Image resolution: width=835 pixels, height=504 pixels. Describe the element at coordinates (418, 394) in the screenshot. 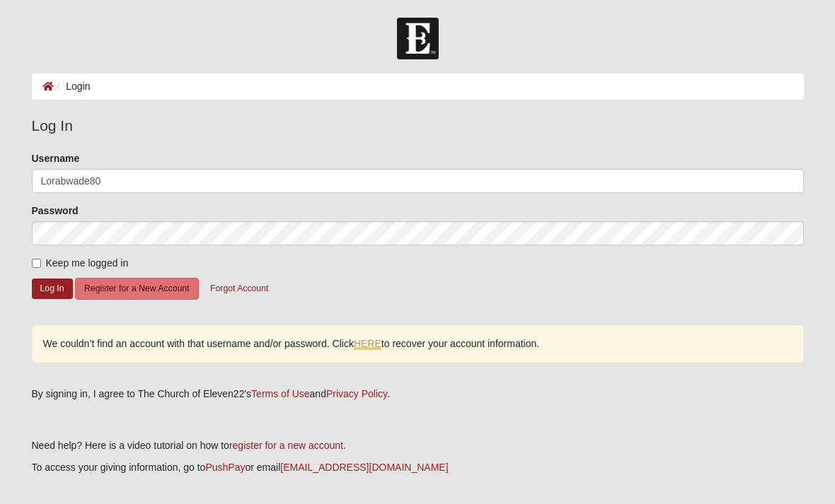

I see `div: By signing in, I agree to The Church of Eleven22's and .` at that location.